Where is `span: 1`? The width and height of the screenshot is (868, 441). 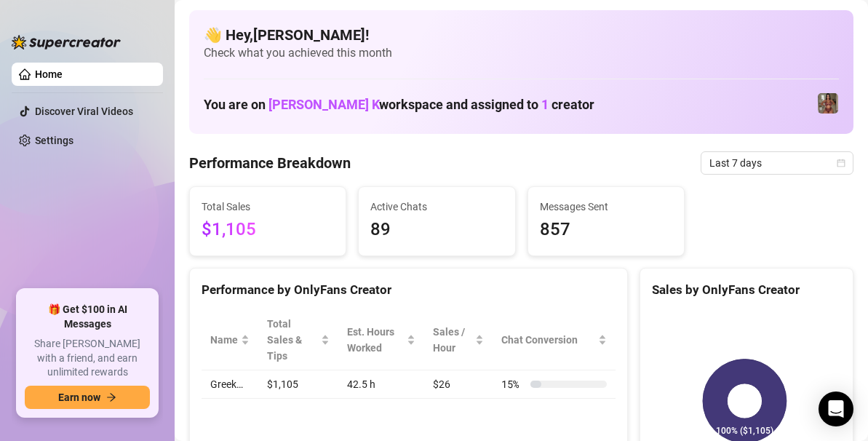 span: 1 is located at coordinates (545, 104).